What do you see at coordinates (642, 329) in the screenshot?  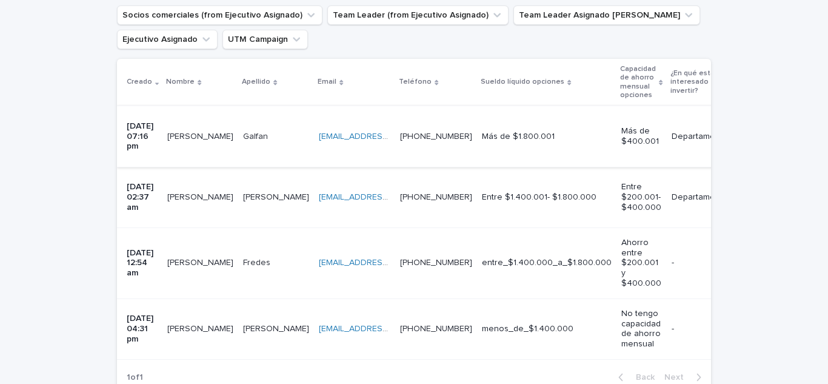 I see `p: No tengo capacidad de ahorro mensual` at bounding box center [642, 329].